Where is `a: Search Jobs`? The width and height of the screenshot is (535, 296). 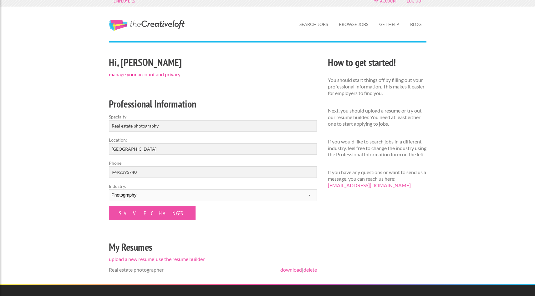
a: Search Jobs is located at coordinates (313, 24).